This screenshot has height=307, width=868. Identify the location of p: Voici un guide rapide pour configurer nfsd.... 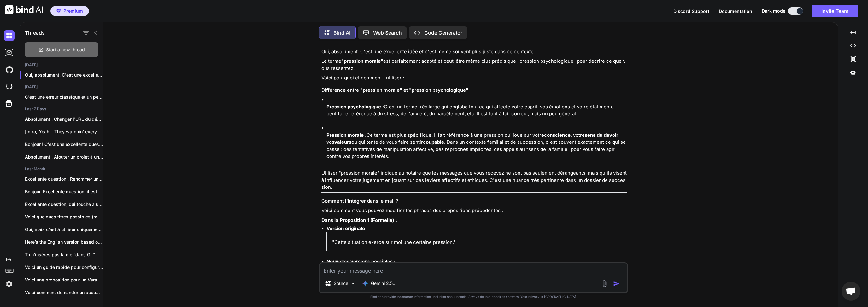
(64, 267).